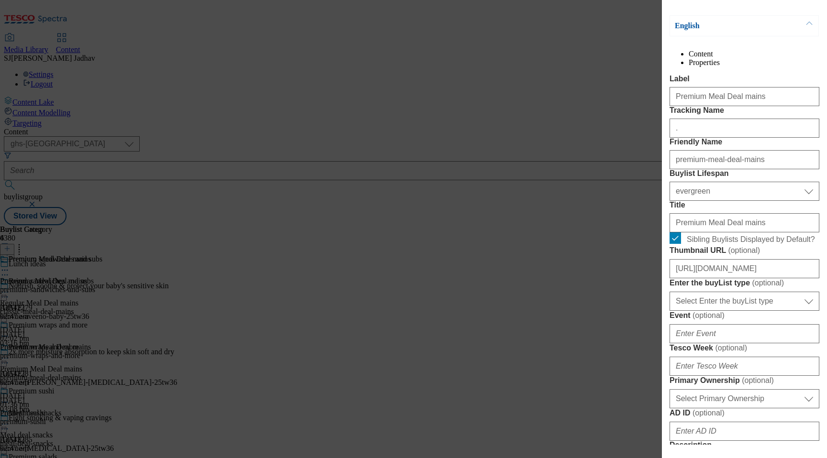  I want to click on label: Friendly Name, so click(744, 142).